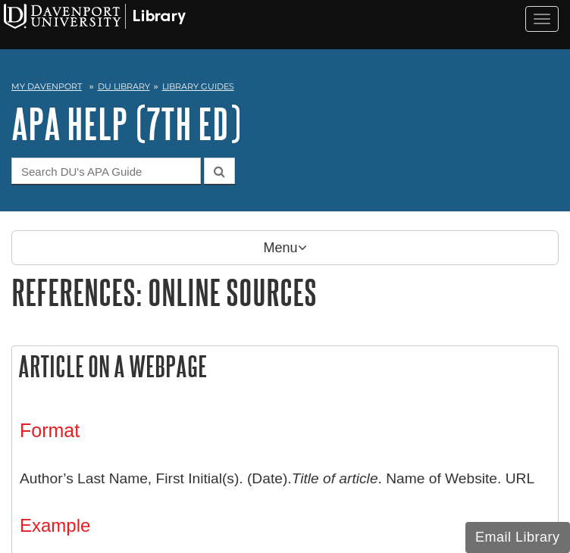 The width and height of the screenshot is (570, 553). Describe the element at coordinates (285, 366) in the screenshot. I see `h2: Article on a Webpage` at that location.